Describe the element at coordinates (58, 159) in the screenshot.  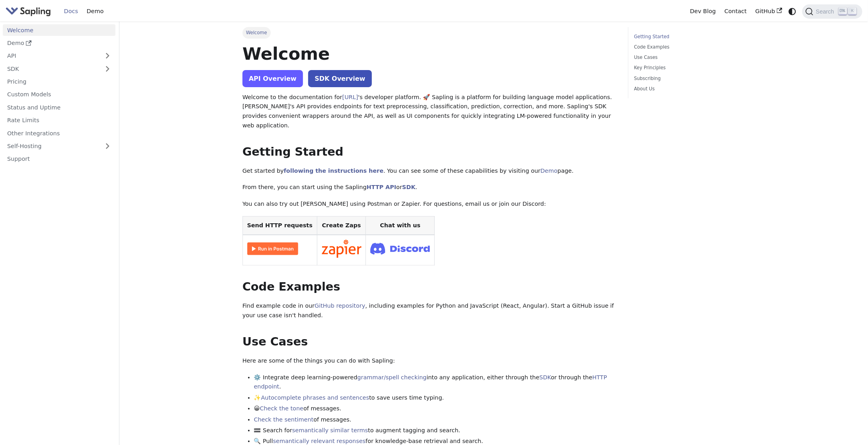
I see `a: Support` at that location.